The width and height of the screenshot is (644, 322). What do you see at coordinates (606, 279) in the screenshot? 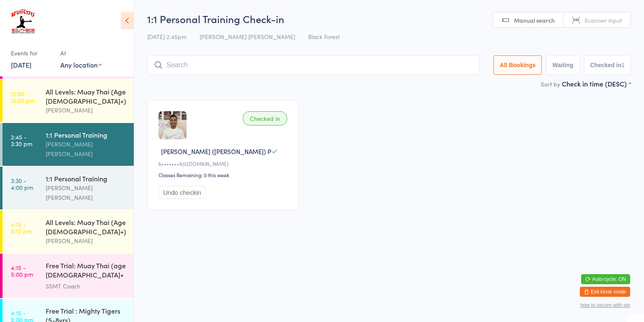
I see `button: Auto-cycle: ON` at bounding box center [606, 279].